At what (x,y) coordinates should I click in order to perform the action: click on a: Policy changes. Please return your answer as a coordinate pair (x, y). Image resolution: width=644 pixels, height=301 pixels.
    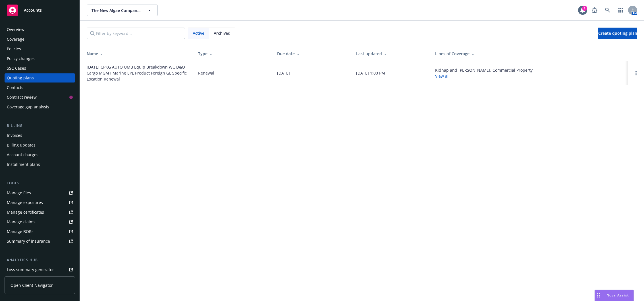
    Looking at the image, I should click on (40, 58).